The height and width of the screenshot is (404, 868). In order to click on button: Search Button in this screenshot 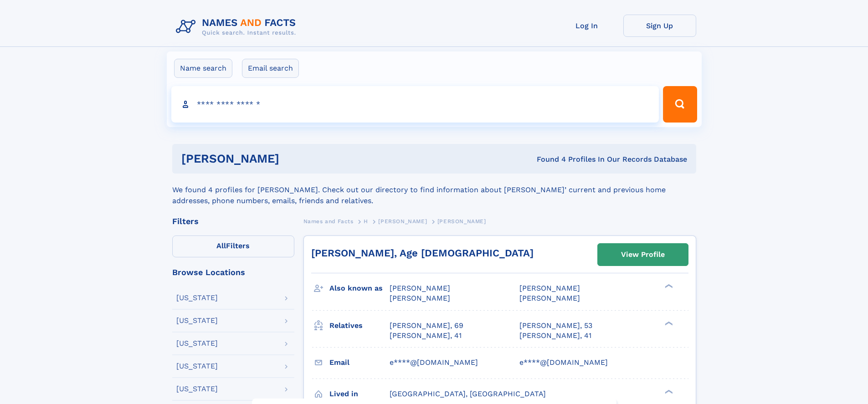, I will do `click(680, 104)`.